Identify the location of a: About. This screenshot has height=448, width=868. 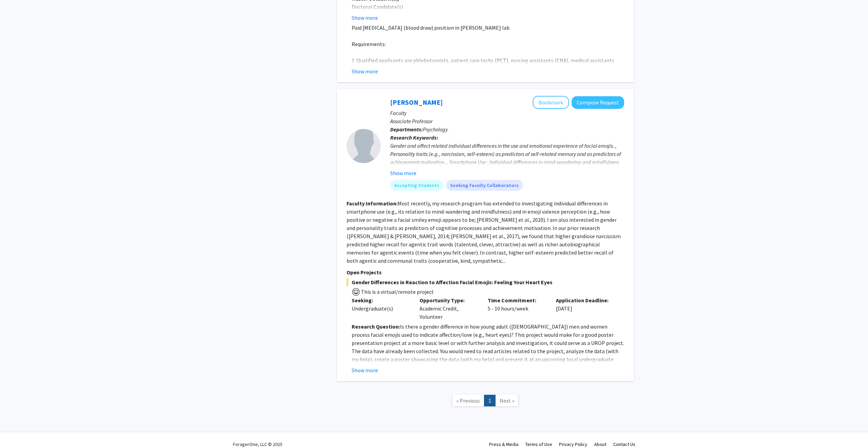
(601, 444).